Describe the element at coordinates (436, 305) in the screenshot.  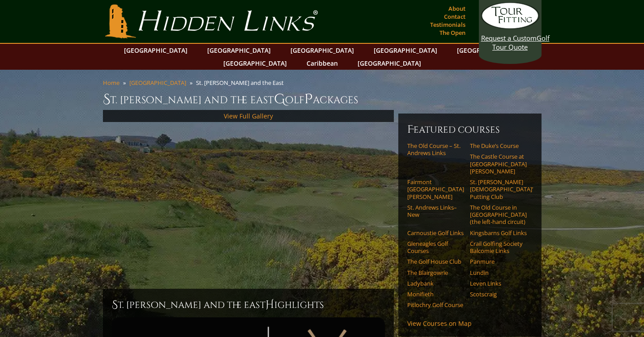
I see `a: Pitlochry Golf Course` at that location.